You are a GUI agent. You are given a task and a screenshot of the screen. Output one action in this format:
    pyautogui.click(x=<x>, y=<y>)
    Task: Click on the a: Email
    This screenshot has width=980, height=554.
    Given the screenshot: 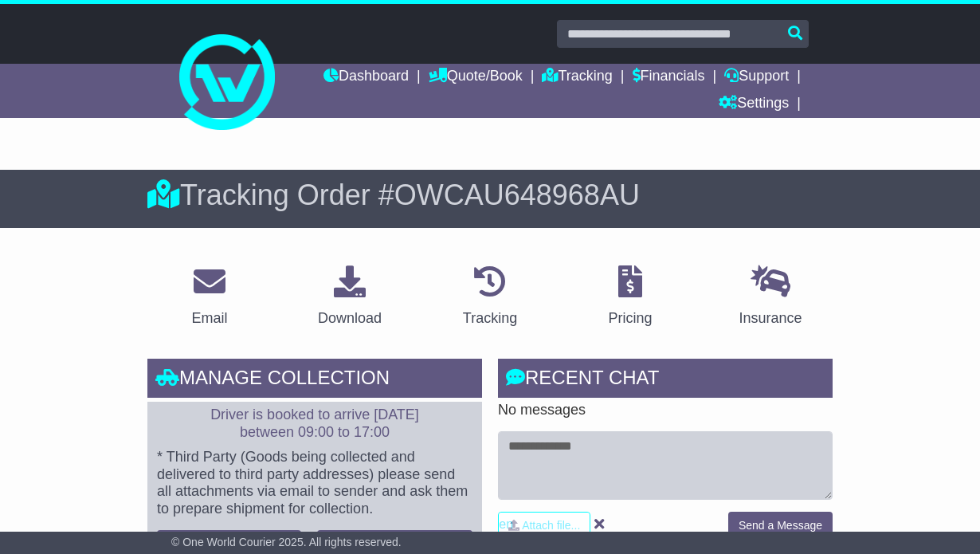 What is the action you would take?
    pyautogui.click(x=209, y=297)
    